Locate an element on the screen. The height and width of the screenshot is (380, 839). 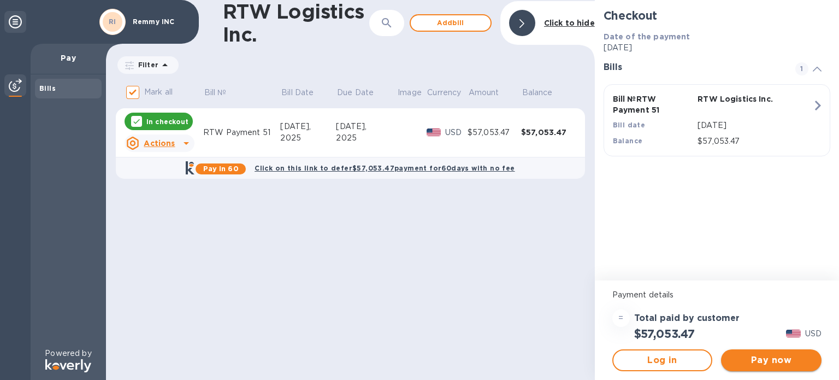
span: Balance is located at coordinates (545, 92).